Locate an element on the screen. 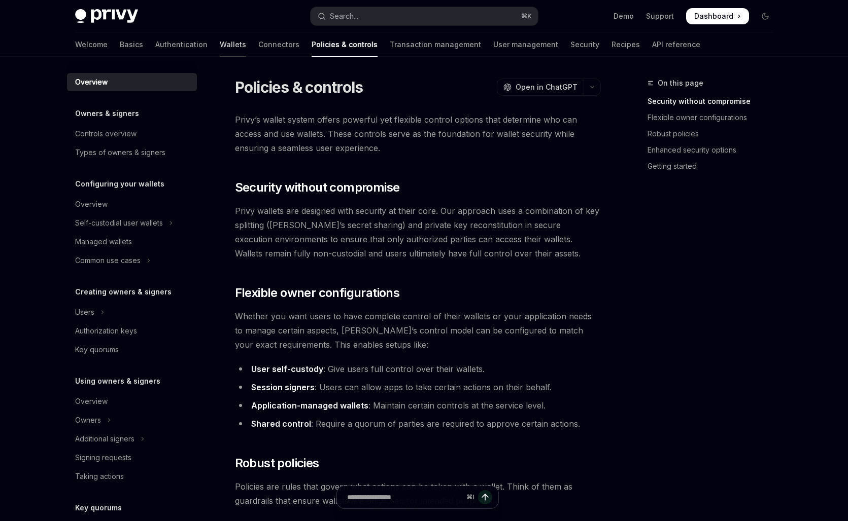 The image size is (848, 521). strong: Session signers is located at coordinates (283, 388).